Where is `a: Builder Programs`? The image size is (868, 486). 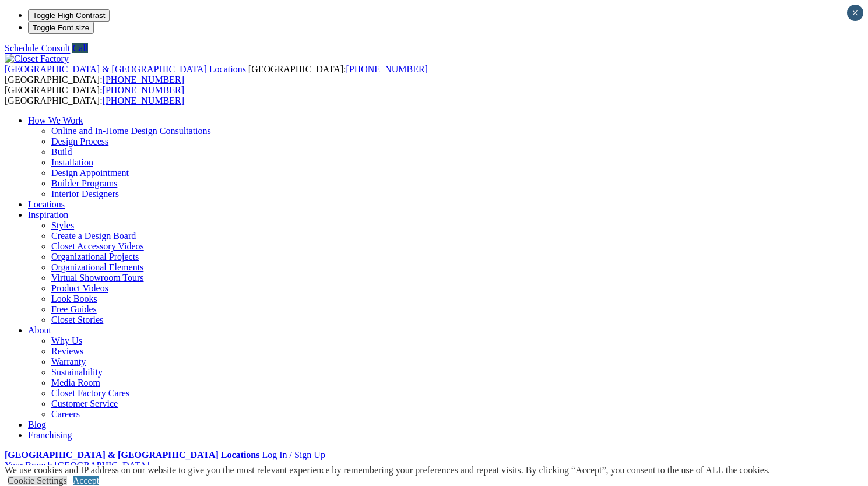
a: Builder Programs is located at coordinates (84, 183).